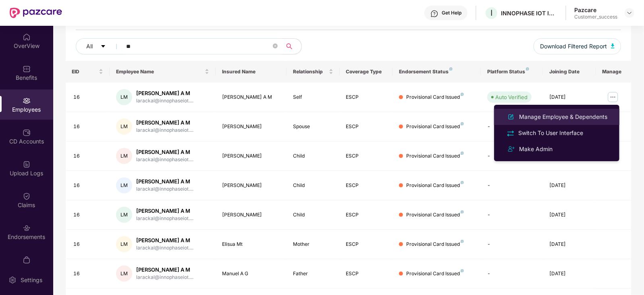  I want to click on div: Self, so click(313, 97).